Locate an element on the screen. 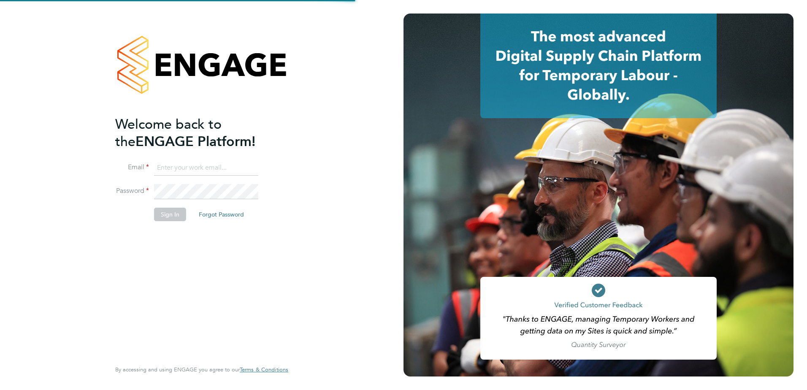 The width and height of the screenshot is (807, 390). a: Terms & Conditions is located at coordinates (264, 370).